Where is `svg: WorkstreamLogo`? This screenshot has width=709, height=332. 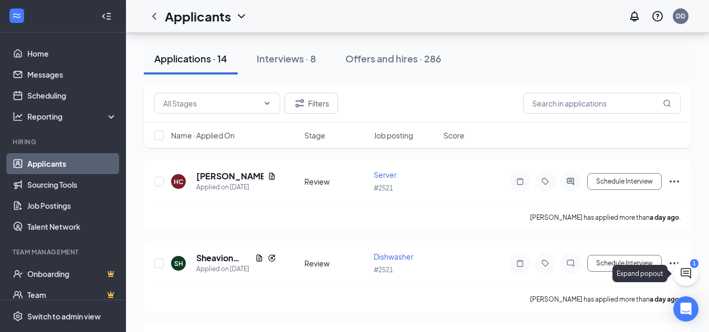 svg: WorkstreamLogo is located at coordinates (17, 16).